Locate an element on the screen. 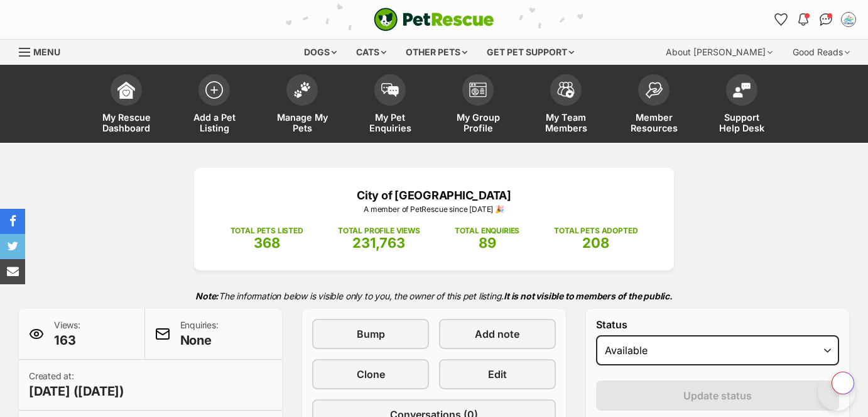 The image size is (868, 417). a: Conversations is located at coordinates (826, 20).